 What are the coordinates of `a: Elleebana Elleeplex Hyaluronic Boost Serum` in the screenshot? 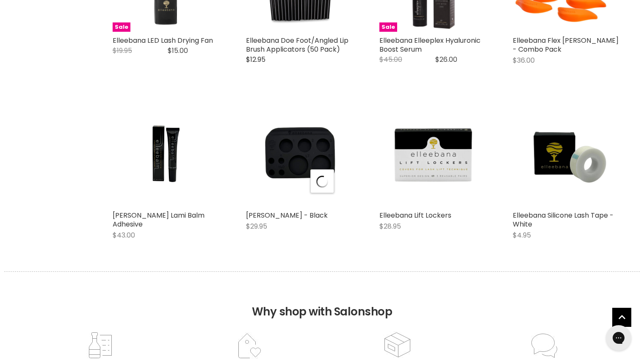 It's located at (430, 45).